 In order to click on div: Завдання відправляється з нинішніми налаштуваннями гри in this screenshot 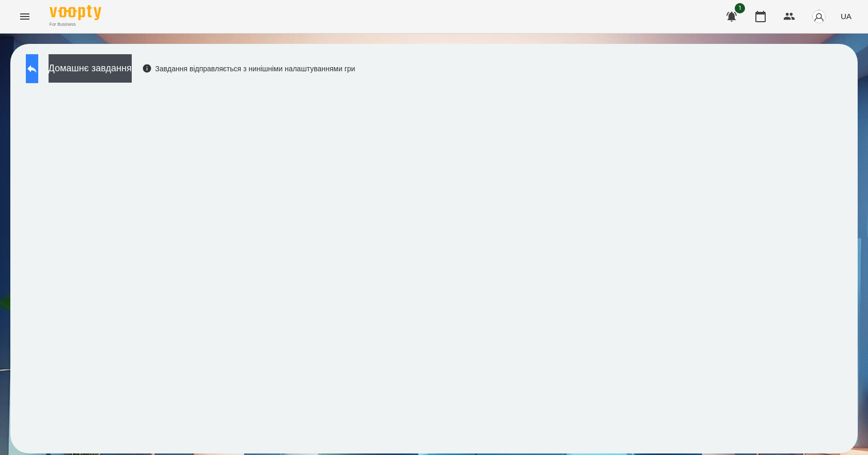, I will do `click(249, 69)`.